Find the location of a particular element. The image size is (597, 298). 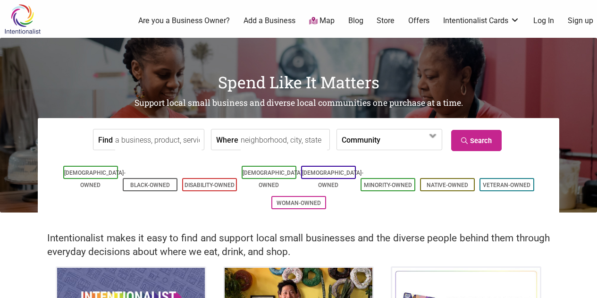

a: Minority-Owned is located at coordinates (388, 185).